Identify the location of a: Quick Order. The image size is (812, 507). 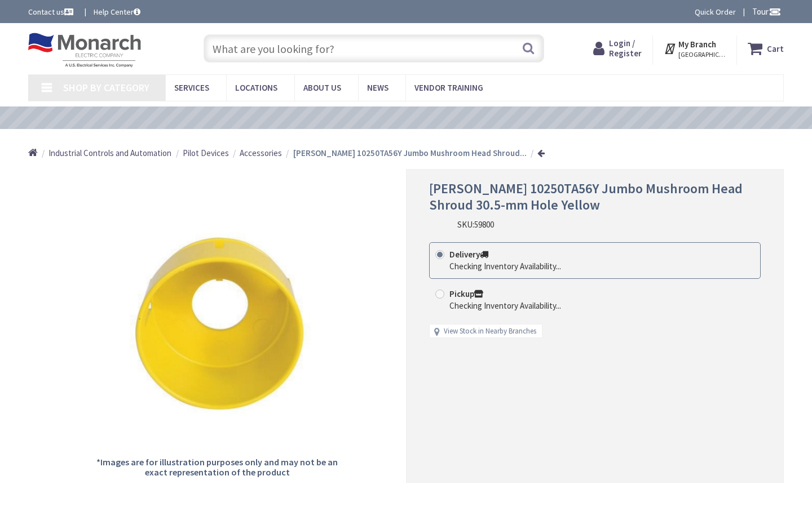
(715, 12).